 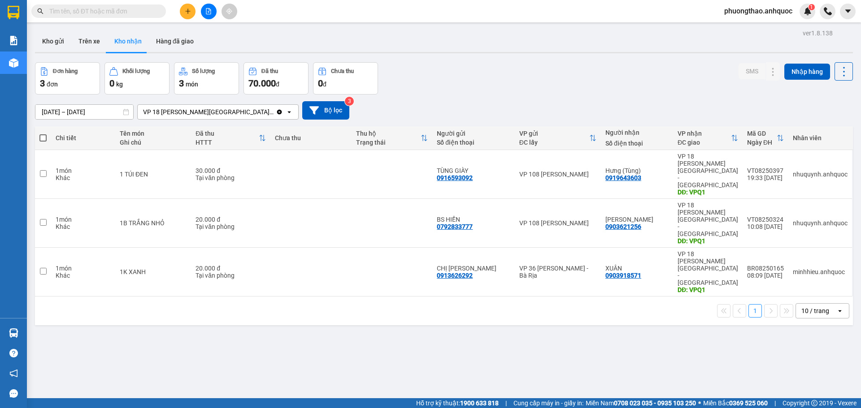 I want to click on div: ver 1.8.138, so click(x=817, y=33).